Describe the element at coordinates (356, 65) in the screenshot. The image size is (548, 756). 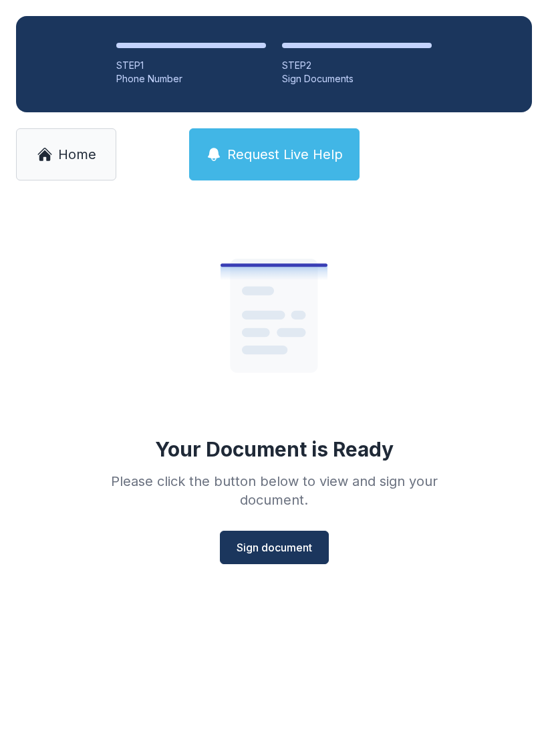
I see `div: STEP 2` at that location.